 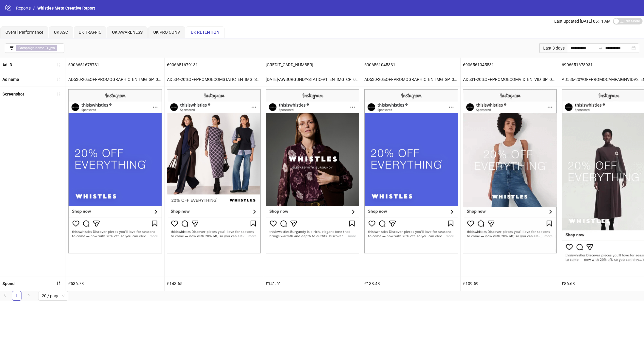 What do you see at coordinates (115, 284) in the screenshot?
I see `div: £536.78` at bounding box center [115, 284].